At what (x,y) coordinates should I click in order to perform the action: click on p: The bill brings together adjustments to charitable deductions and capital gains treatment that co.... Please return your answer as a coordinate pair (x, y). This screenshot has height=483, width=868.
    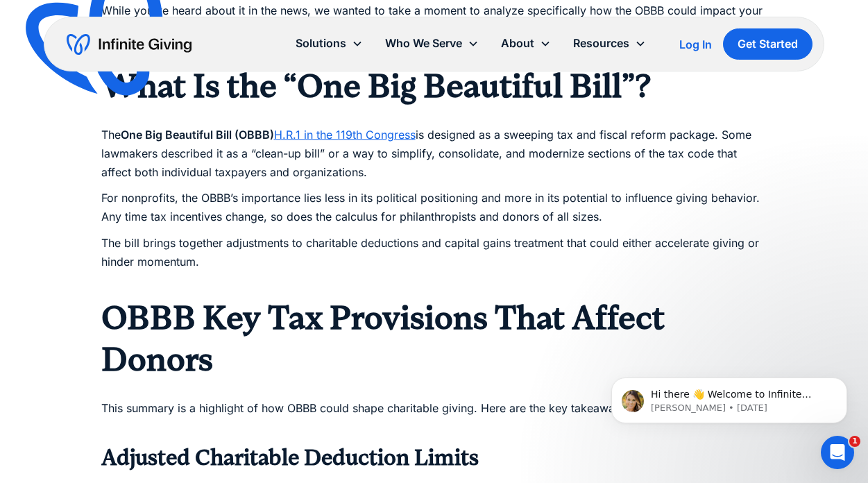
    Looking at the image, I should click on (434, 262).